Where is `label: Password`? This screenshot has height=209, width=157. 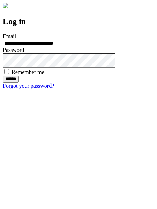 label: Password is located at coordinates (13, 50).